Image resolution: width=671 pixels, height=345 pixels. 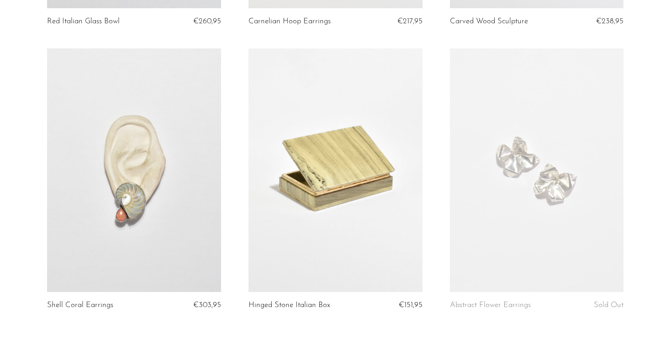 I want to click on a: Red Italian Glass Bowl, so click(x=83, y=21).